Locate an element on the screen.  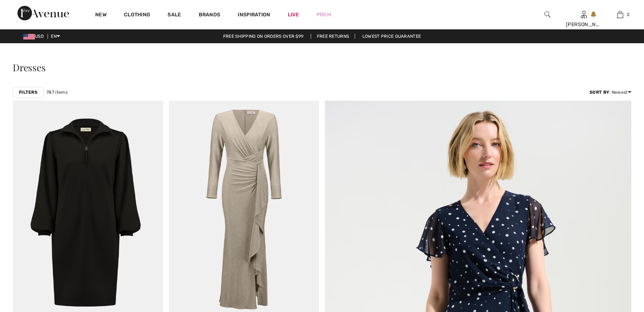
a: Sale is located at coordinates (174, 15).